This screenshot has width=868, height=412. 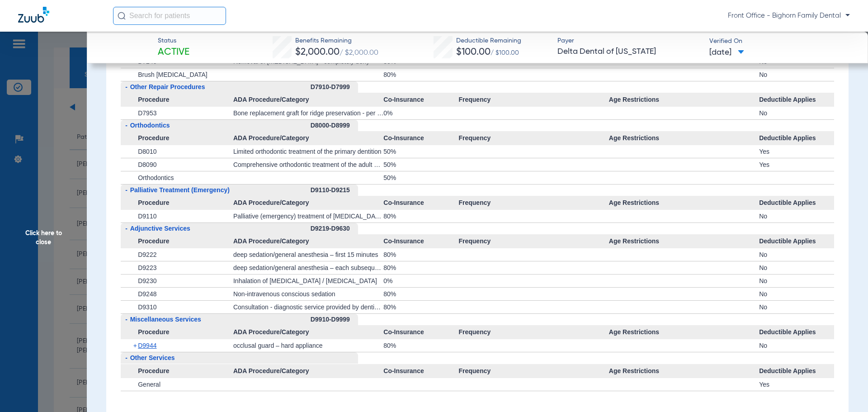 What do you see at coordinates (147, 281) in the screenshot?
I see `span: D9230` at bounding box center [147, 281].